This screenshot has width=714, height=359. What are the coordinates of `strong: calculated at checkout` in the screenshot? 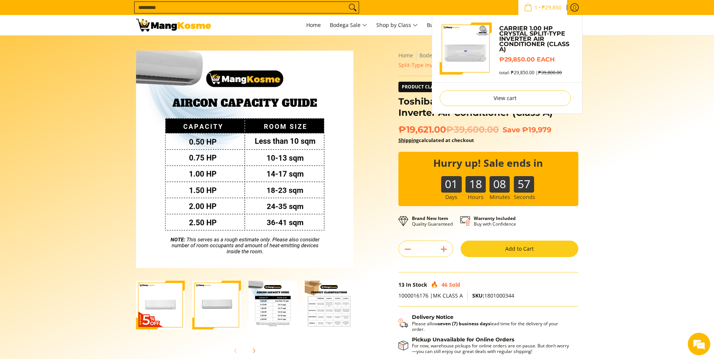 It's located at (436, 140).